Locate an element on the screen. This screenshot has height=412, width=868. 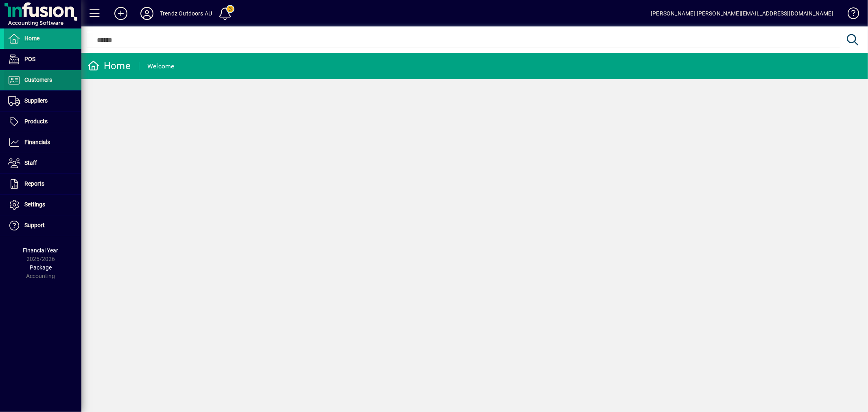
a: Reports is located at coordinates (43, 184).